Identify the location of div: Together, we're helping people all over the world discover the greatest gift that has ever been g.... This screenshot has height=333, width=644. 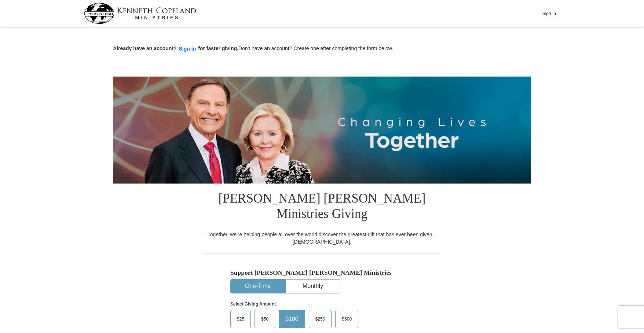
(322, 238).